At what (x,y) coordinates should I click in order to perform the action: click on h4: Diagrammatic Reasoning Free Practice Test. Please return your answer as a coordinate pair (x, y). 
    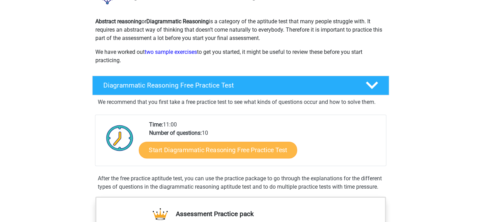
    Looking at the image, I should click on (229, 85).